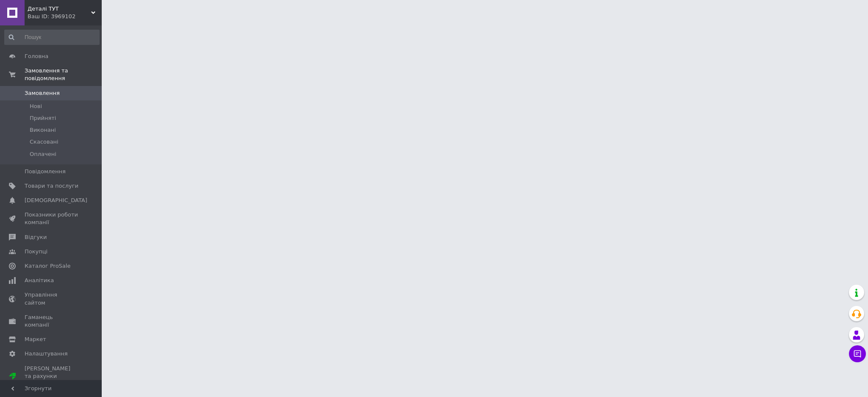 The image size is (868, 397). I want to click on button: Чат з покупцем, so click(857, 354).